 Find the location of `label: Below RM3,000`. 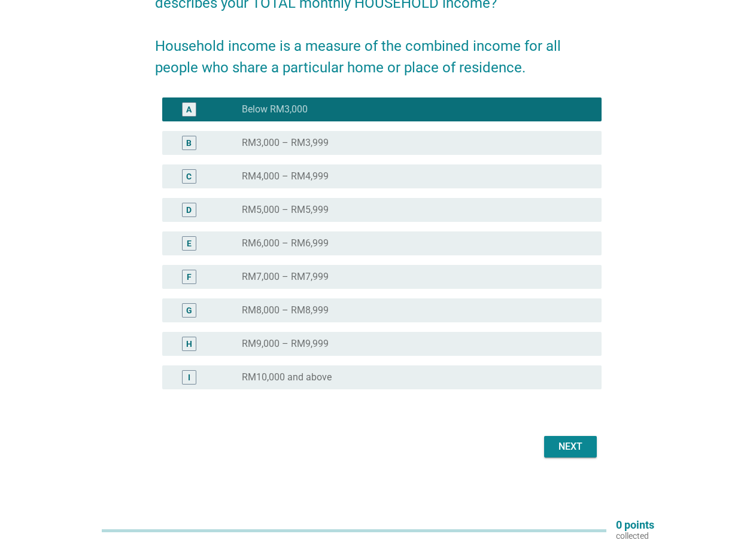

label: Below RM3,000 is located at coordinates (275, 110).